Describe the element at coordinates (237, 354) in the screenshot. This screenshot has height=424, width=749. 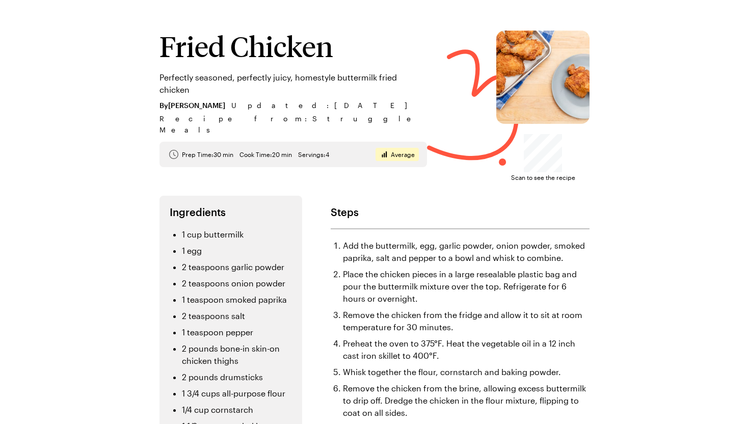
I see `li: 2 pounds bone-in skin-on chicken thighs` at that location.